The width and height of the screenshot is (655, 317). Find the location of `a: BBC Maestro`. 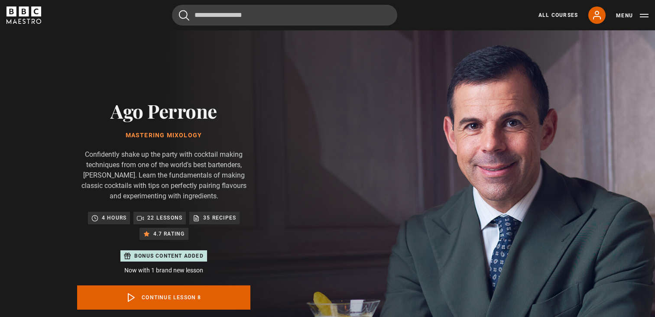

a: BBC Maestro is located at coordinates (24, 15).